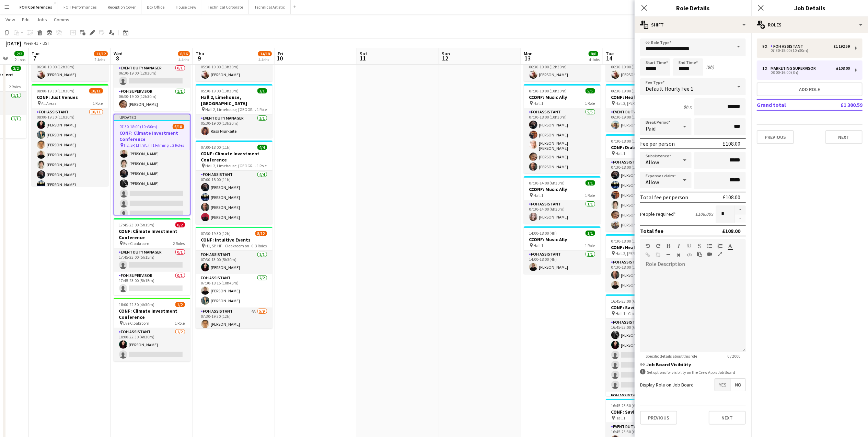  I want to click on span: View, so click(10, 20).